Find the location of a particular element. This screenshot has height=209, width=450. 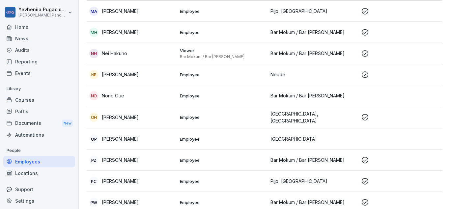

div: Employees is located at coordinates (39, 161).